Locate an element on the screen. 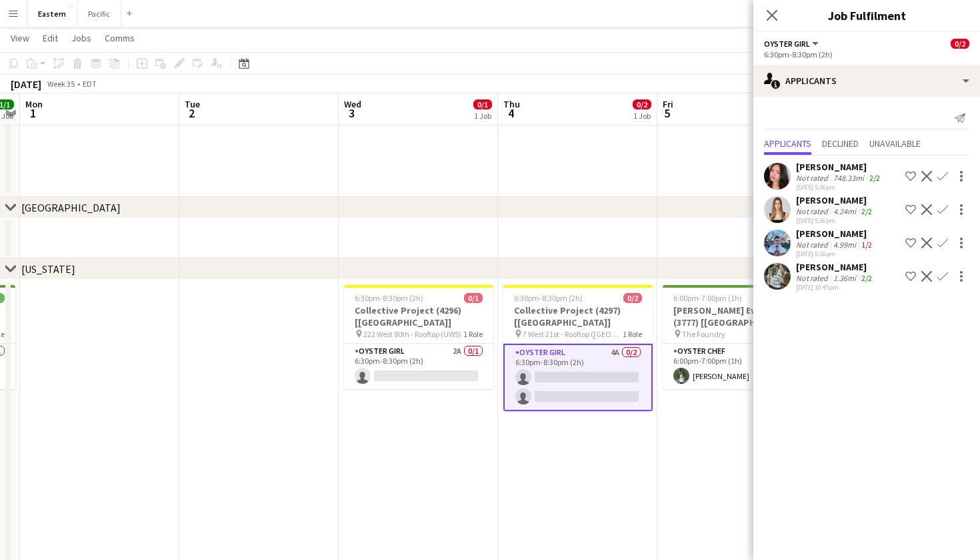  span: Wed is located at coordinates (353, 104).